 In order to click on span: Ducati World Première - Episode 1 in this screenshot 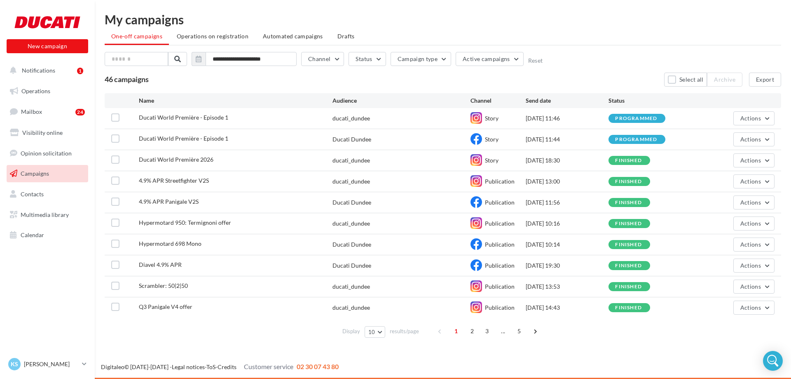, I will do `click(183, 138)`.